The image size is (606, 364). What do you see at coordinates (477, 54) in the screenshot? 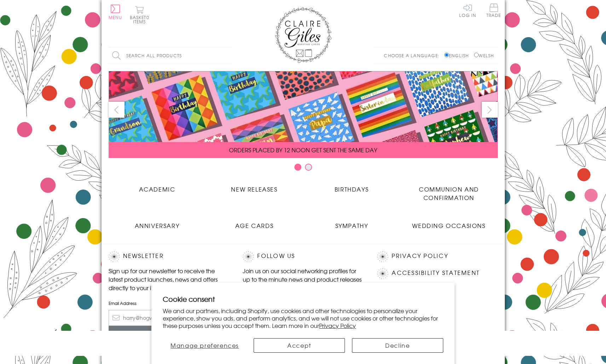
I see `input: Welsh` at bounding box center [477, 54].